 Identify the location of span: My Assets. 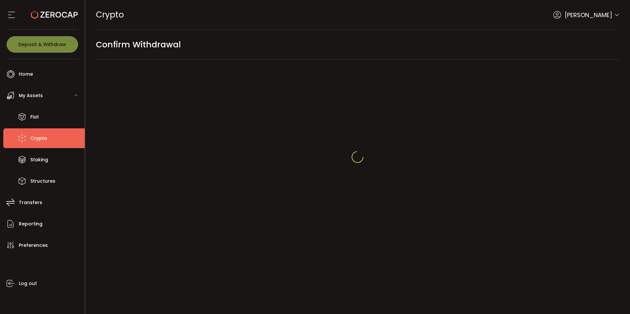
(31, 96).